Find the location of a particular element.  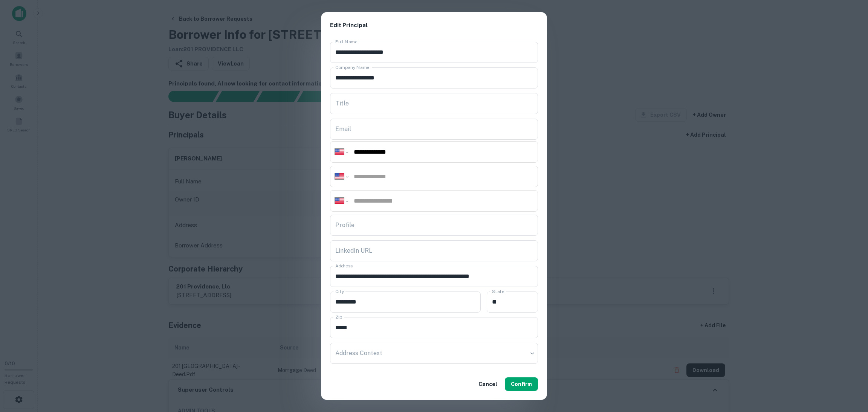

label: Zip is located at coordinates (338, 317).